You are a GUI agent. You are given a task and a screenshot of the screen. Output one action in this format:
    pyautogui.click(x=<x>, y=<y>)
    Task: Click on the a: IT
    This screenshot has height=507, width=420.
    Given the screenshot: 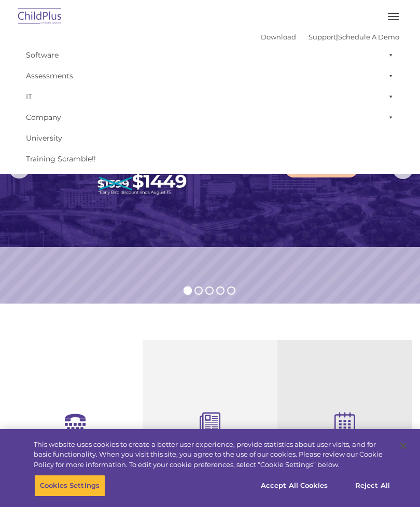 What is the action you would take?
    pyautogui.click(x=210, y=96)
    